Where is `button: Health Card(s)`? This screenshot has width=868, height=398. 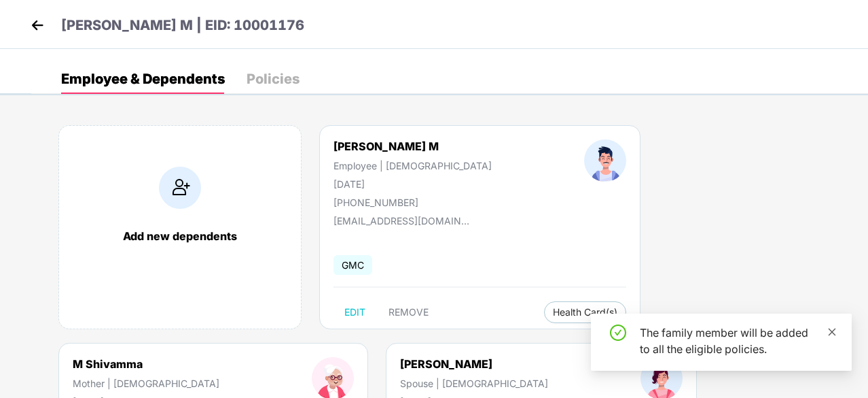 button: Health Card(s) is located at coordinates (585, 312).